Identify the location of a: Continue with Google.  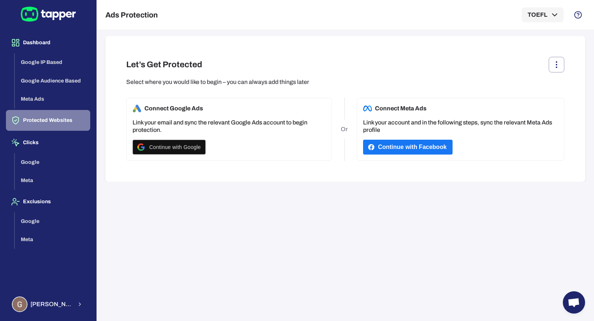
(169, 147).